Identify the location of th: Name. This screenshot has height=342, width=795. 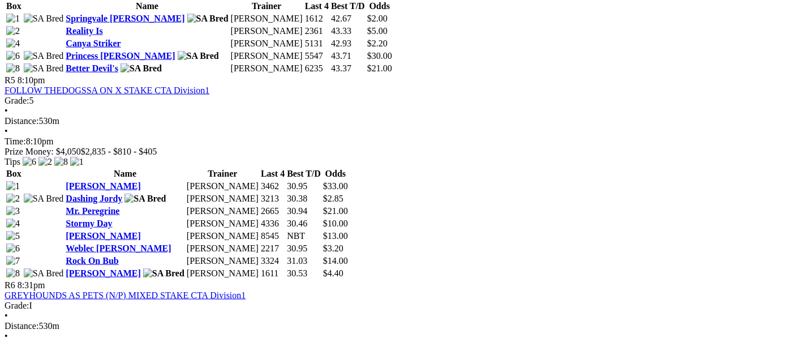
(125, 174).